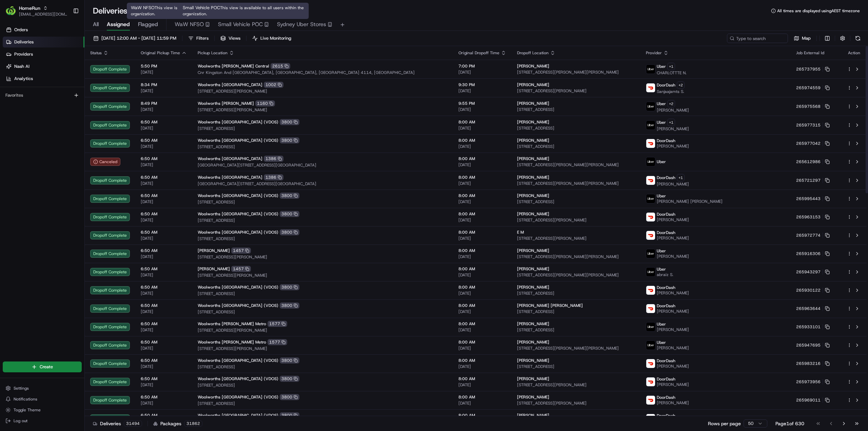 The width and height of the screenshot is (868, 431). I want to click on button: 265977042, so click(812, 143).